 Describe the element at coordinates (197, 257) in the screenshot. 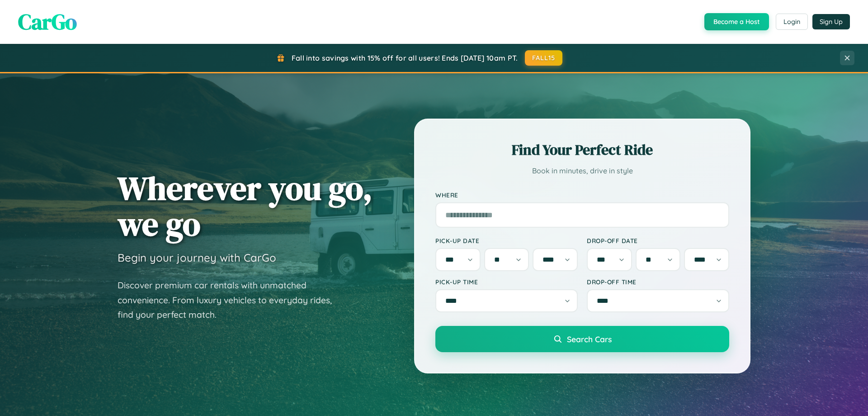

I see `h3: Begin your journey with CarGo` at that location.